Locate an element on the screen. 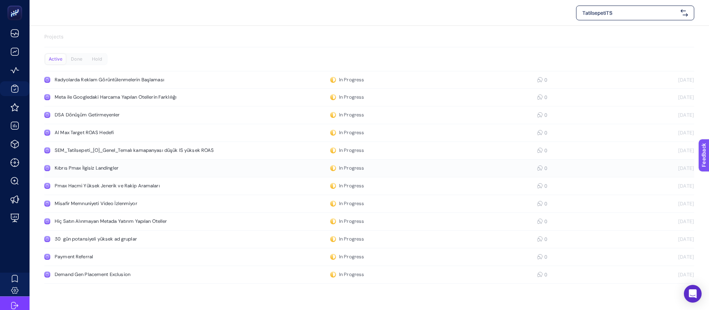  span: TatilsepetiTS is located at coordinates (630, 13).